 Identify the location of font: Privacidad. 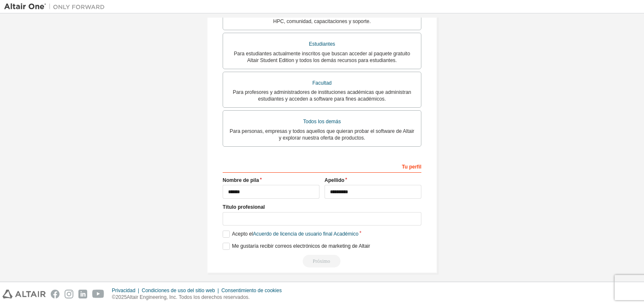
(123, 290).